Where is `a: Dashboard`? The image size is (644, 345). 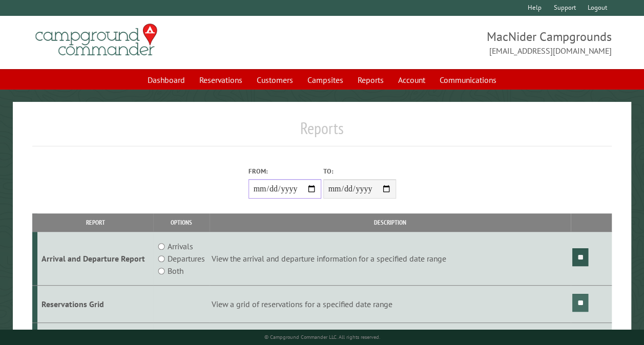 a: Dashboard is located at coordinates (166, 80).